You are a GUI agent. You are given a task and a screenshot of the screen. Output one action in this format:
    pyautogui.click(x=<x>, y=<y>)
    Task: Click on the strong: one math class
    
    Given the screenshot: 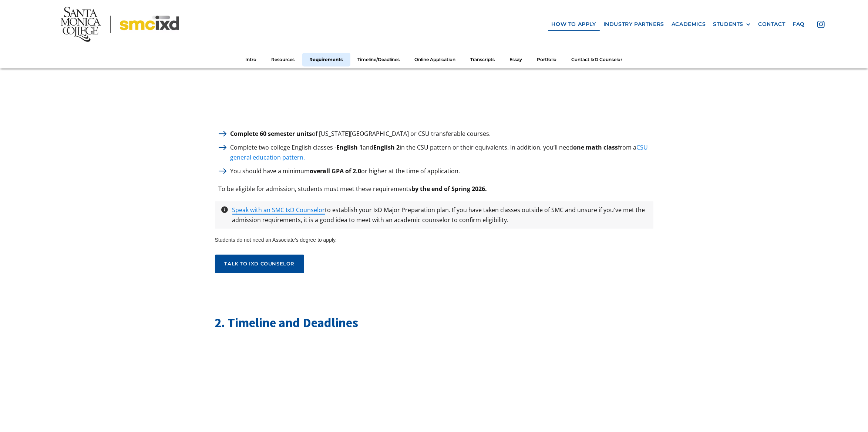 What is the action you would take?
    pyautogui.click(x=595, y=147)
    